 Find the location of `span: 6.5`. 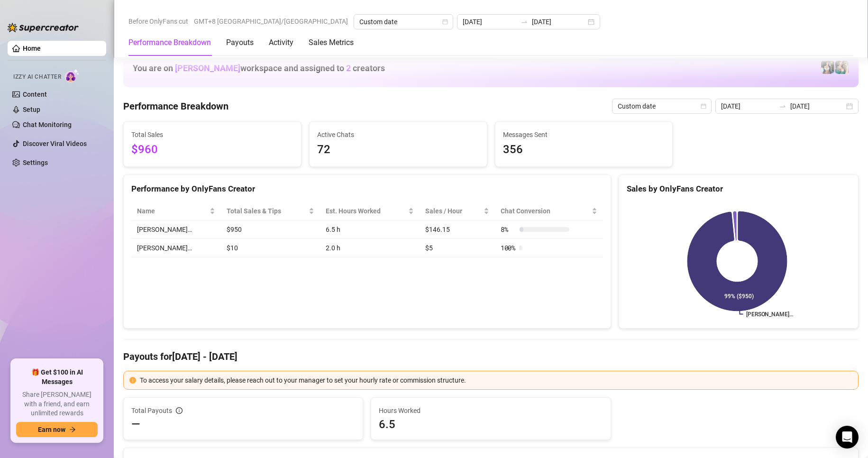

span: 6.5 is located at coordinates (491, 425).